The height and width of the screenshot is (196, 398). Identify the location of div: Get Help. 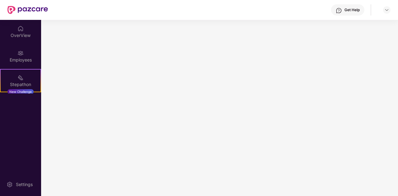
(352, 10).